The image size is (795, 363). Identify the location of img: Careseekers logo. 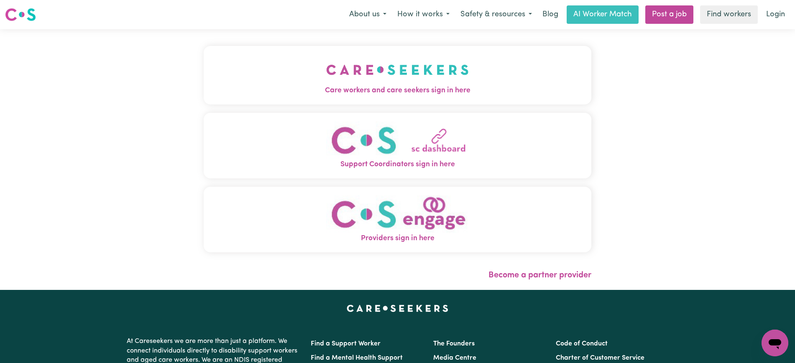
(20, 15).